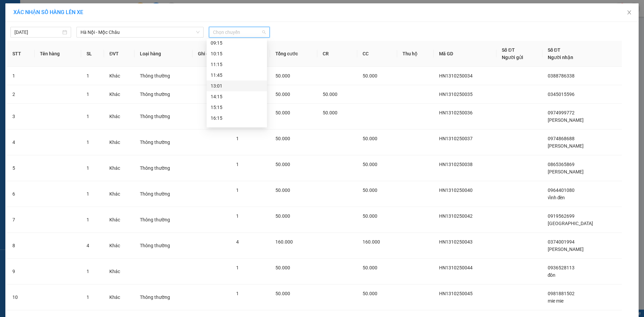  Describe the element at coordinates (561, 242) in the screenshot. I see `span: 0374001994` at that location.